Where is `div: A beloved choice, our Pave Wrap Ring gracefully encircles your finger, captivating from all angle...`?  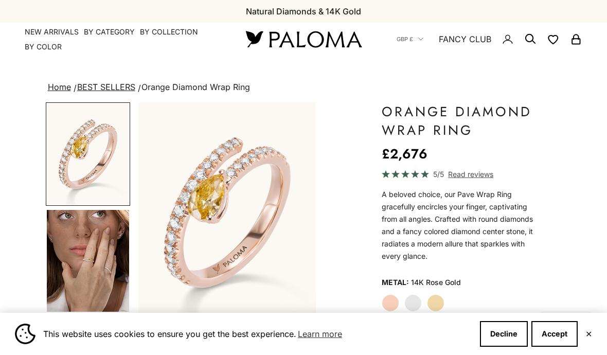 div: A beloved choice, our Pave Wrap Ring gracefully encircles your finger, captivating from all angle... is located at coordinates (459, 225).